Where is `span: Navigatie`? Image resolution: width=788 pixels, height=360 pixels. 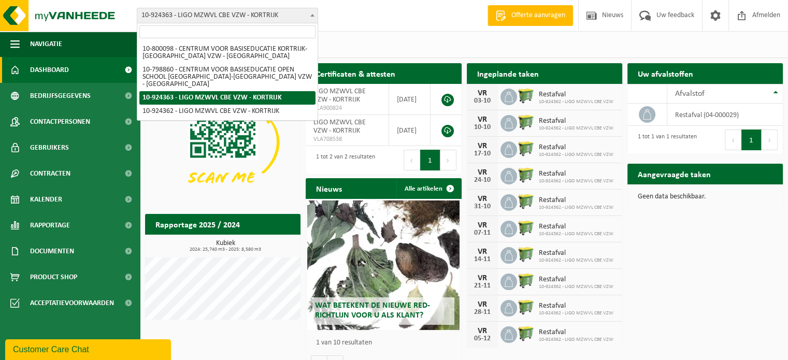
span: Navigatie is located at coordinates (46, 44).